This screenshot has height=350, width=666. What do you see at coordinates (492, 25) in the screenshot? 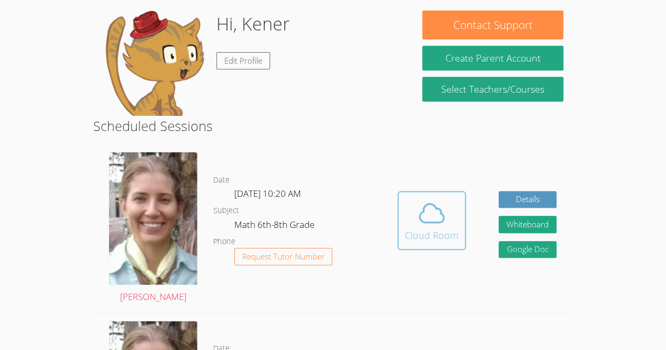
I see `button: Contact Support` at bounding box center [492, 25].